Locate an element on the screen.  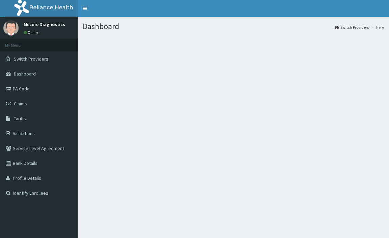
span: Dashboard is located at coordinates (25, 74).